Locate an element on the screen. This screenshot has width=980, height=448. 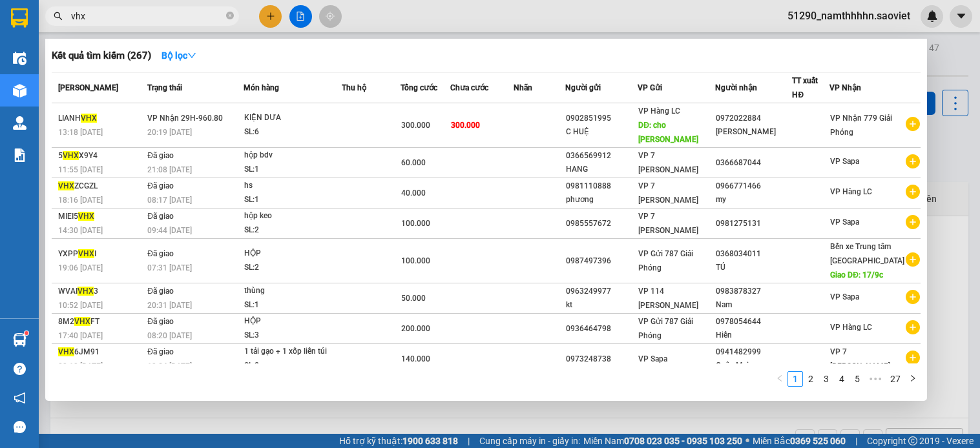
span: VP Nhận 779 Giải Phóng is located at coordinates (861, 125).